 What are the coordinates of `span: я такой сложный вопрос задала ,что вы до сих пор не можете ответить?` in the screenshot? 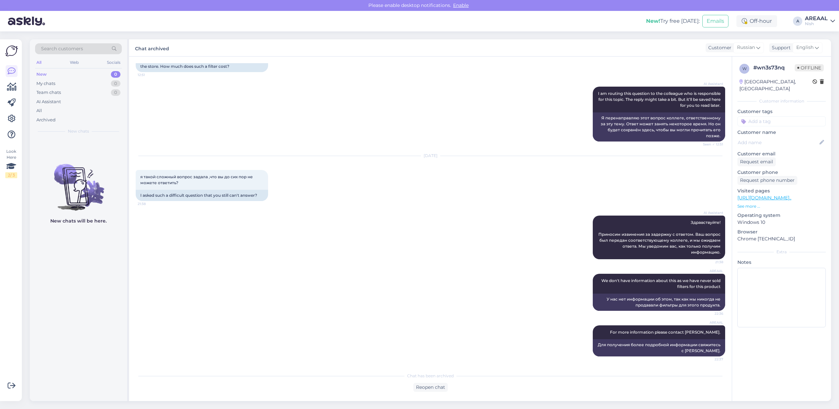 It's located at (197, 180).